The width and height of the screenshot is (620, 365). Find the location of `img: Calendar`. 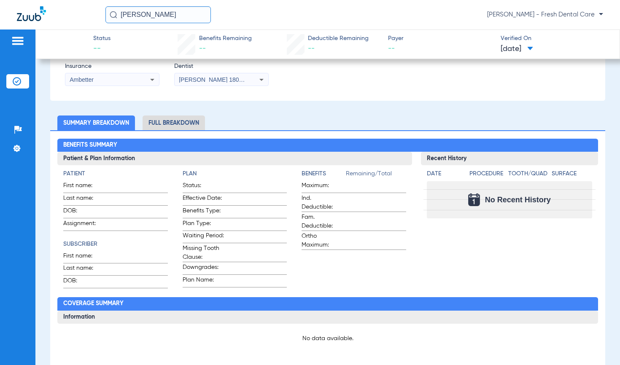

img: Calendar is located at coordinates (474, 200).